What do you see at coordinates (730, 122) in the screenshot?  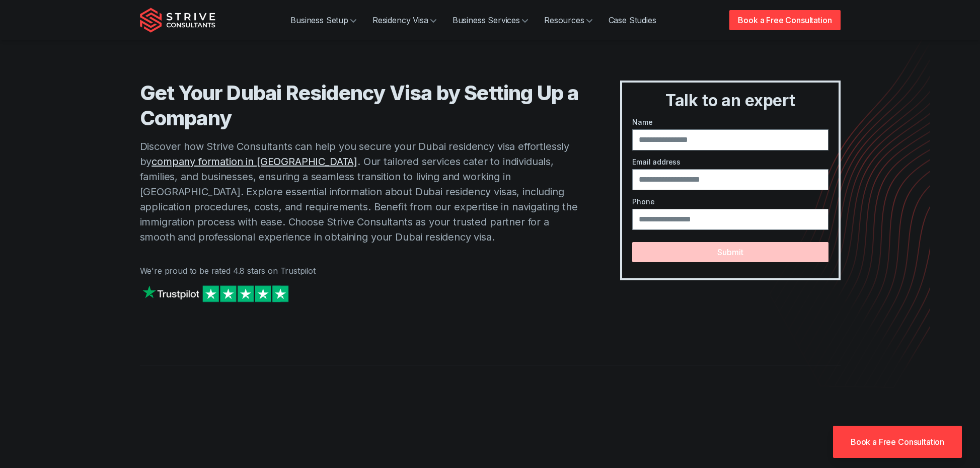 I see `label: Name` at bounding box center [730, 122].